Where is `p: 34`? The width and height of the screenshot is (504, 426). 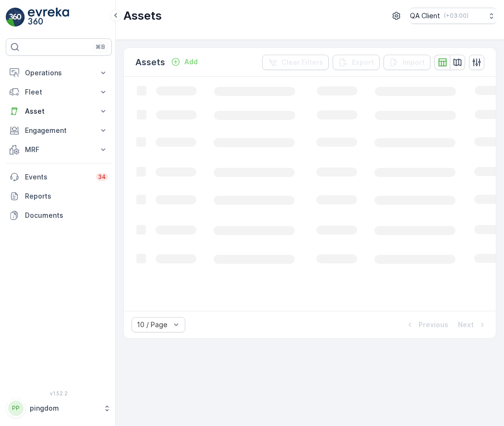 p: 34 is located at coordinates (102, 177).